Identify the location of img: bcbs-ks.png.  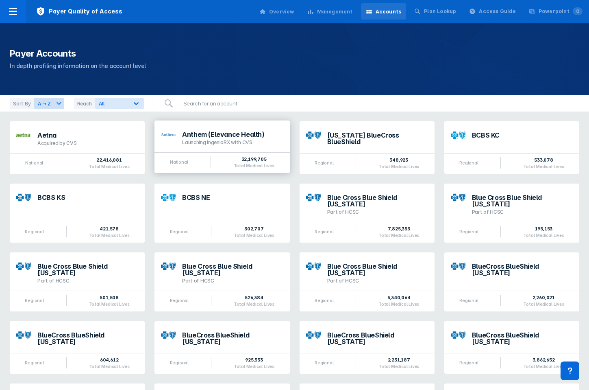
(24, 197).